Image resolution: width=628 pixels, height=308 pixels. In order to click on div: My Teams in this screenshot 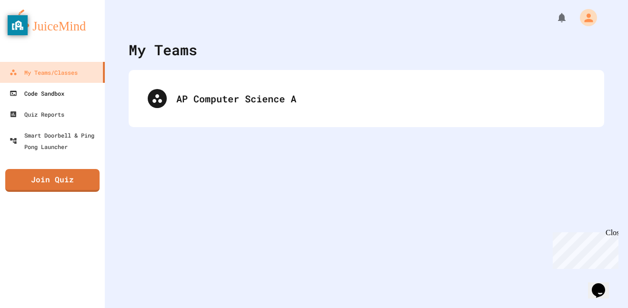, I will do `click(163, 50)`.